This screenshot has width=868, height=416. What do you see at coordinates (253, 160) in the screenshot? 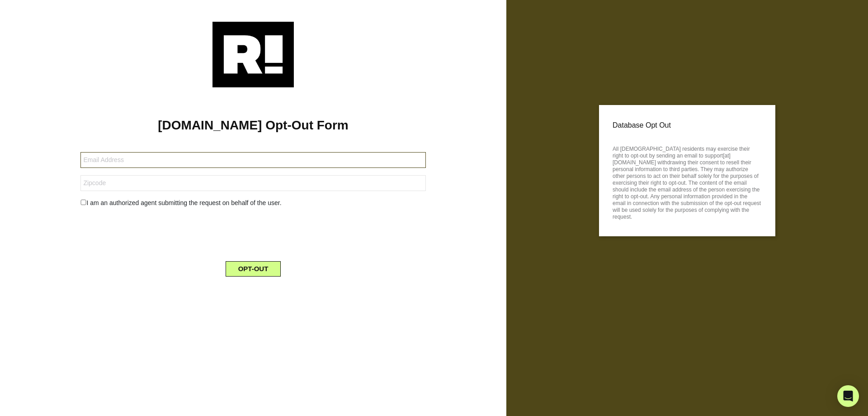
I see `input: Email Address` at bounding box center [253, 160].